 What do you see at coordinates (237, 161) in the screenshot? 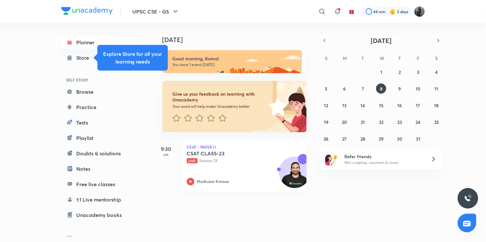
I see `p: Session 23` at bounding box center [237, 161].